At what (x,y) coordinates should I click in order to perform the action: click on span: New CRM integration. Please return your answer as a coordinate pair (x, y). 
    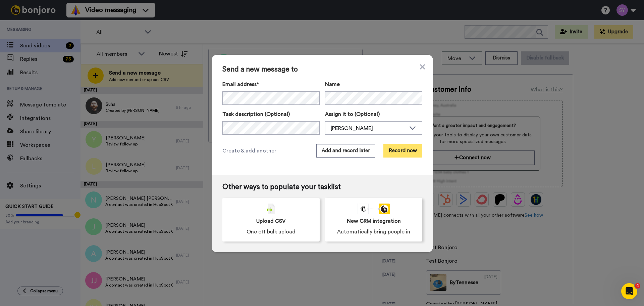
    Looking at the image, I should click on (374, 221).